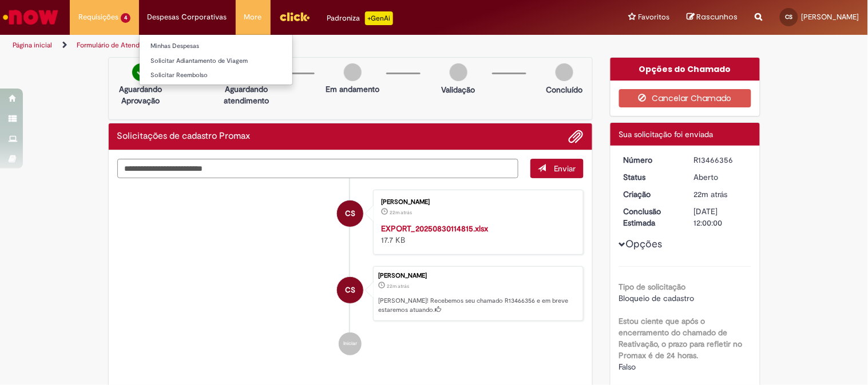 This screenshot has height=385, width=868. What do you see at coordinates (650, 195) in the screenshot?
I see `dt: Criação` at bounding box center [650, 195].